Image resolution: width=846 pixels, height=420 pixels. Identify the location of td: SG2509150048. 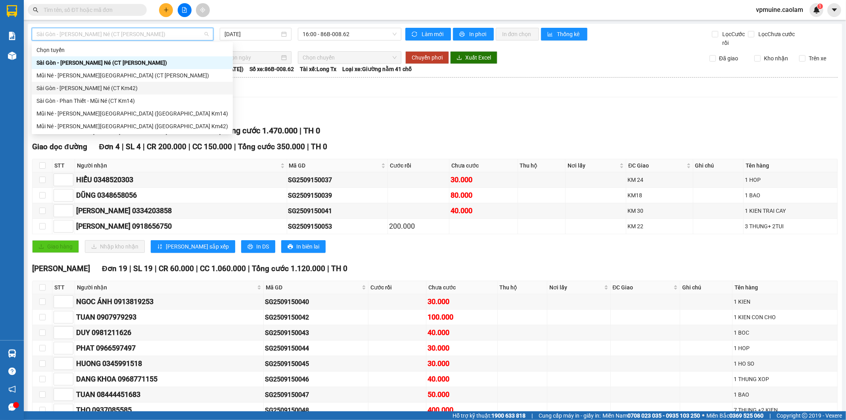
(316, 410).